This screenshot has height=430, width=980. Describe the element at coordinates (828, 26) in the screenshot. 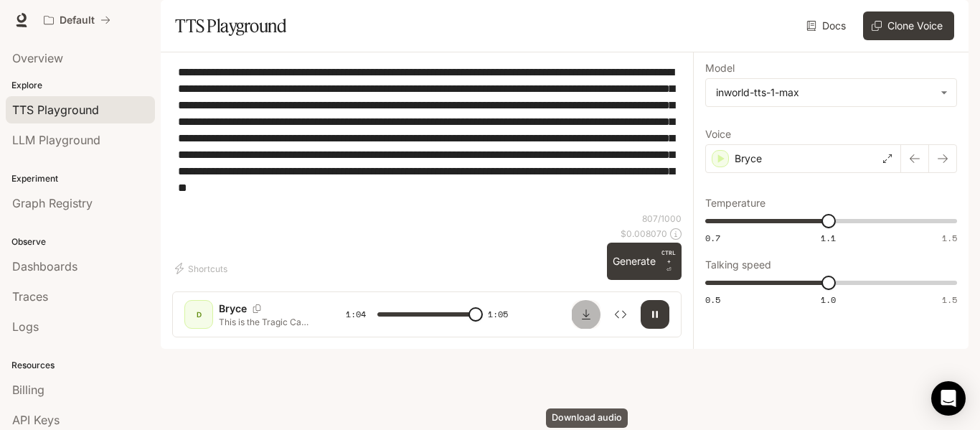

I see `a: Docs` at that location.